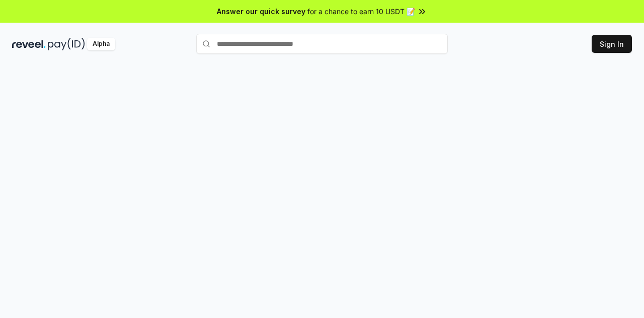 This screenshot has height=318, width=644. What do you see at coordinates (101, 43) in the screenshot?
I see `div: Alpha` at bounding box center [101, 43].